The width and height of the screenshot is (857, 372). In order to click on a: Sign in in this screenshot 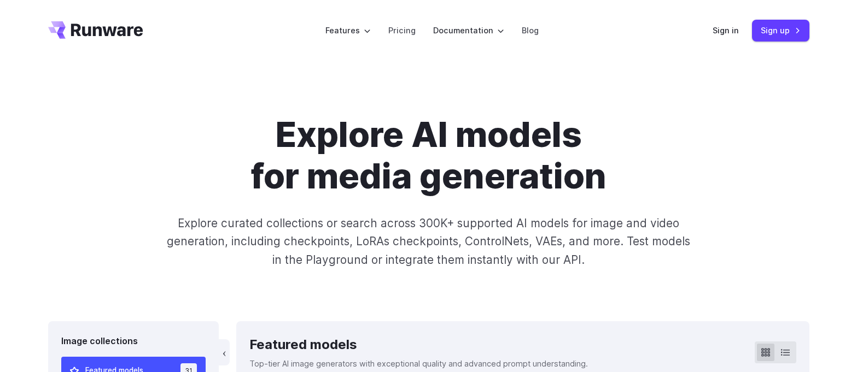, I will do `click(726, 30)`.